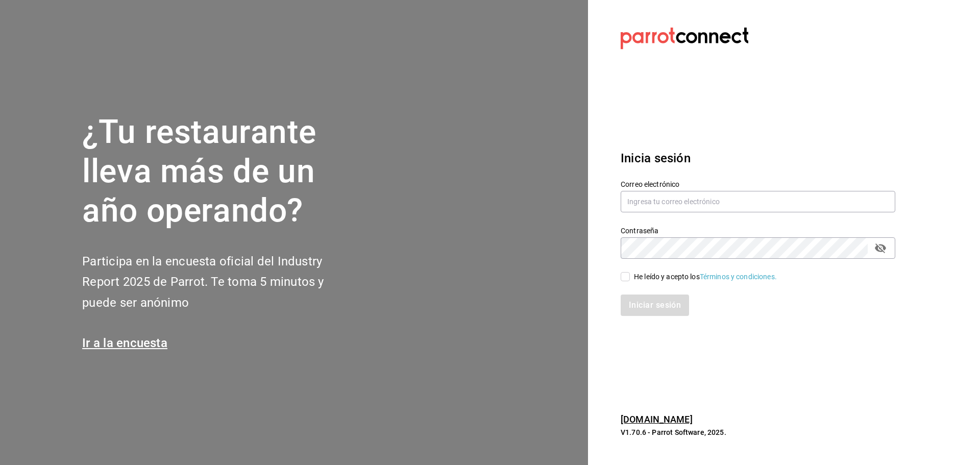 This screenshot has height=465, width=980. What do you see at coordinates (758, 158) in the screenshot?
I see `h3: Inicia sesión` at bounding box center [758, 158].